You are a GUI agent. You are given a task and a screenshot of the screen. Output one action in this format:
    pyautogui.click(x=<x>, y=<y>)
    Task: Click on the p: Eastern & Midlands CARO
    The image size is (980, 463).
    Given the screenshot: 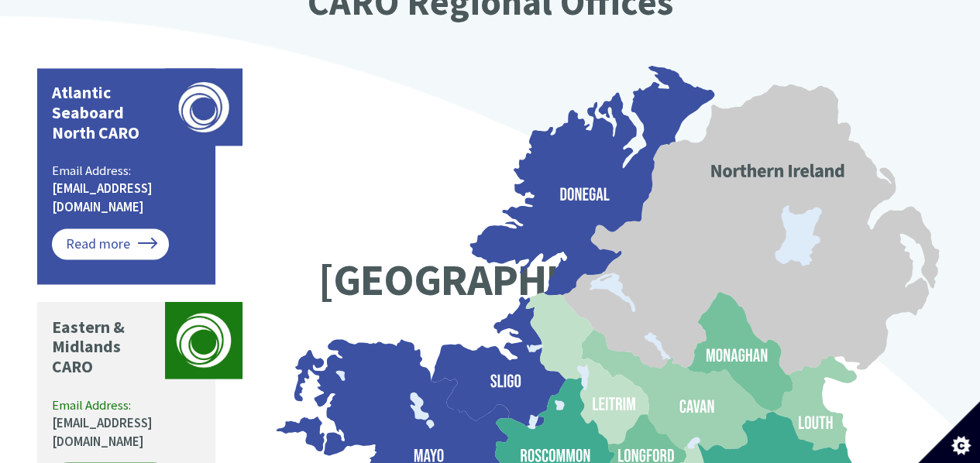 What is the action you would take?
    pyautogui.click(x=105, y=347)
    